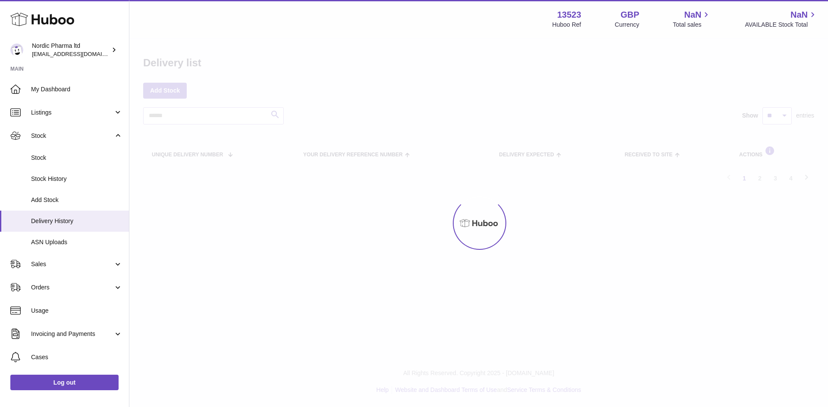 This screenshot has width=828, height=407. Describe the element at coordinates (781, 19) in the screenshot. I see `a: NaN AVAILABLE Stock Total` at that location.